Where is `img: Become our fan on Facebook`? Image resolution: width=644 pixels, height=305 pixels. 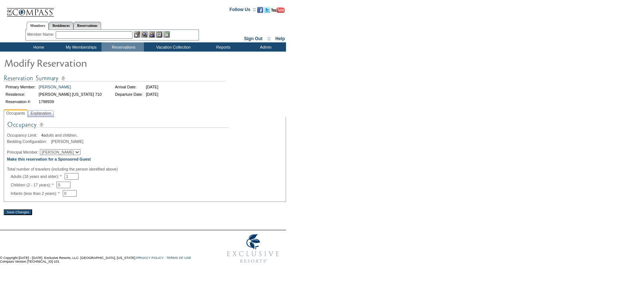
img: Become our fan on Facebook is located at coordinates (260, 10).